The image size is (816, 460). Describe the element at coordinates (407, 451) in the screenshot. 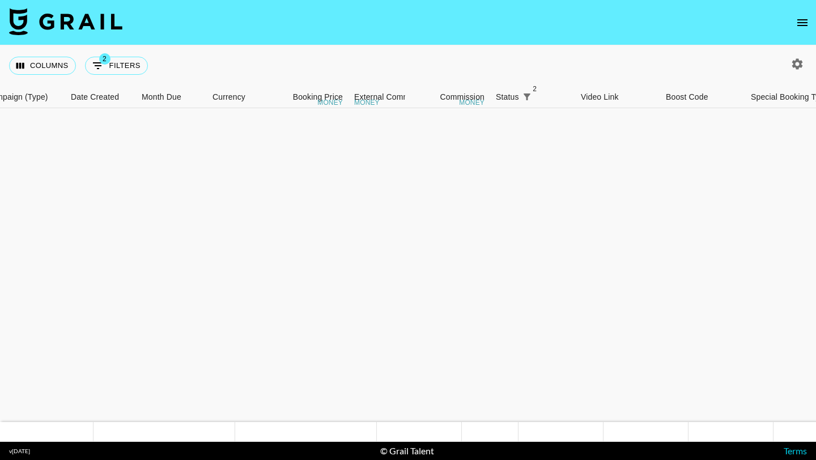

I see `div: © Grail Talent` at that location.